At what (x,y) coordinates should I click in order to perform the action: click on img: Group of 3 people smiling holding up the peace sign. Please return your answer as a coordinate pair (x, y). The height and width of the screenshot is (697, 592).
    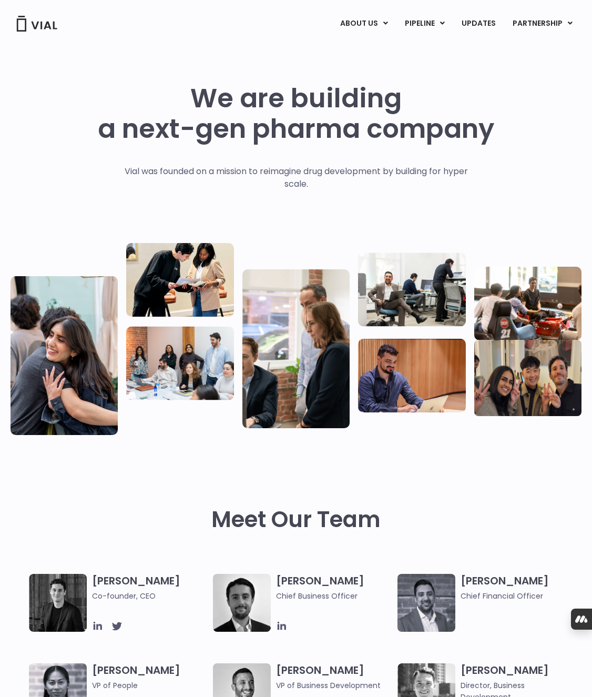
    Looking at the image, I should click on (528, 378).